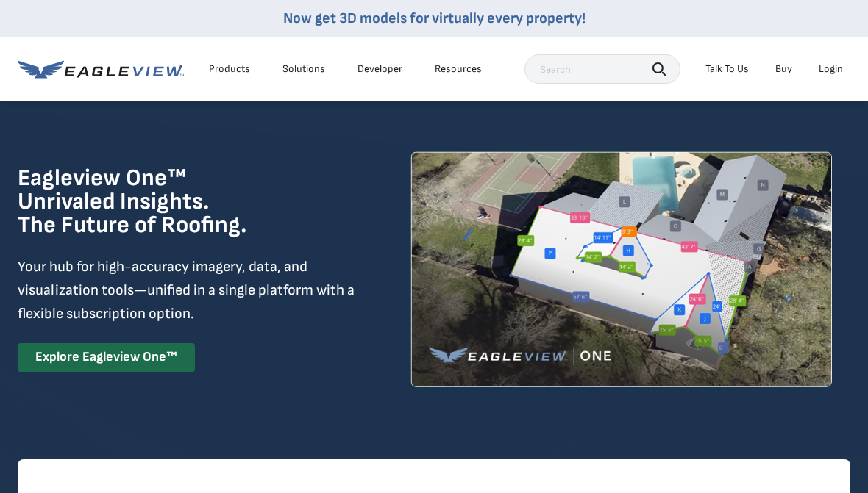  Describe the element at coordinates (830, 69) in the screenshot. I see `div: Login` at that location.